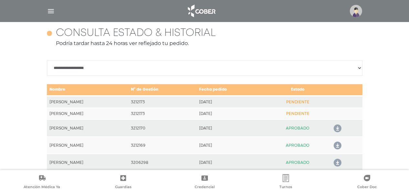 Image resolution: width=409 pixels, height=192 pixels. What do you see at coordinates (367, 182) in the screenshot?
I see `a: Cober Doc` at bounding box center [367, 182].